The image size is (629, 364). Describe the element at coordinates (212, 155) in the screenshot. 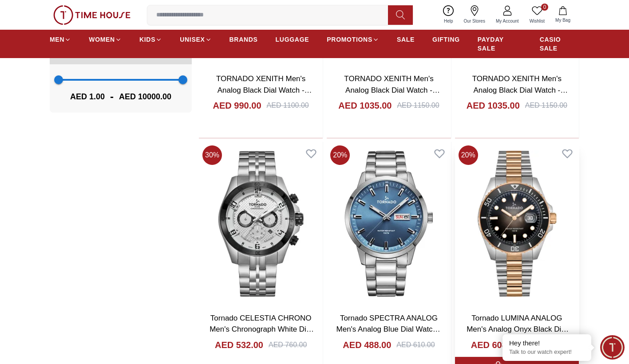

I see `span: 30 %` at that location.